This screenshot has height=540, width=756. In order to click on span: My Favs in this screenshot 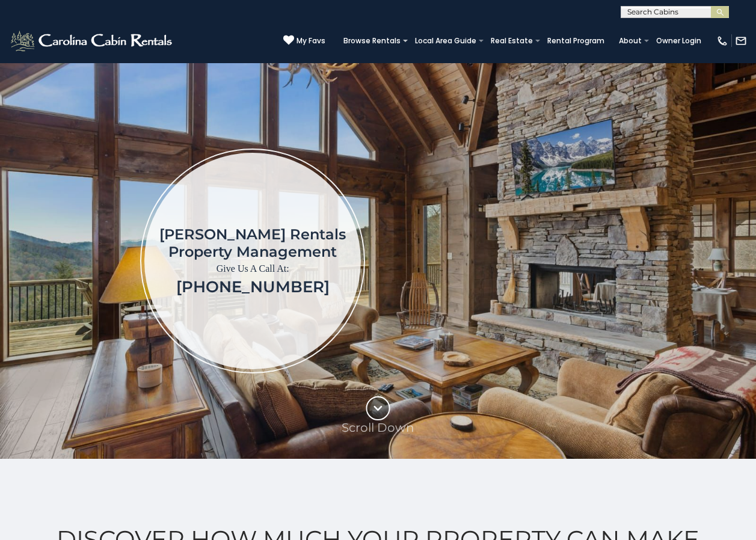, I will do `click(312, 41)`.